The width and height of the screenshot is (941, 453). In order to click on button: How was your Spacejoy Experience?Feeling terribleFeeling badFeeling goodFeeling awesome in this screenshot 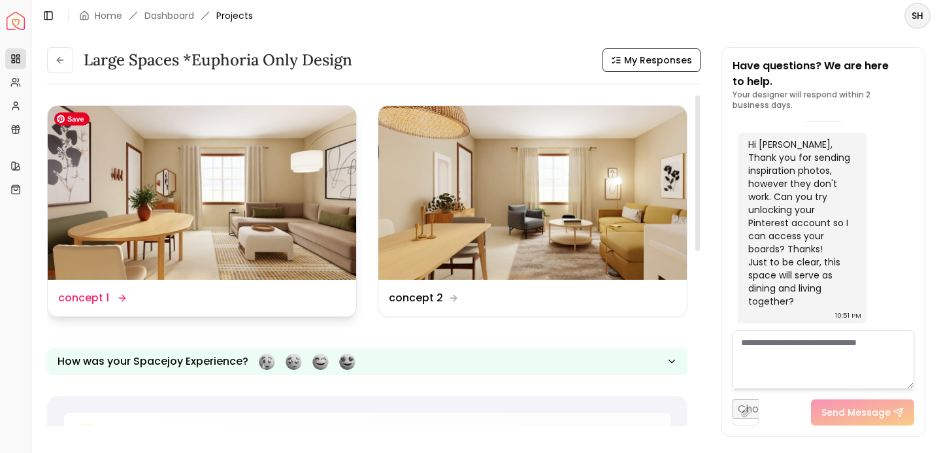, I will do `click(367, 361)`.